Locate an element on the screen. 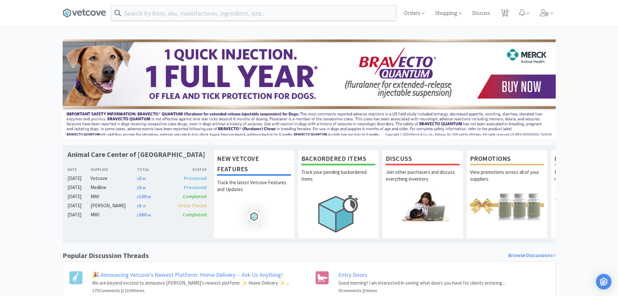 Image resolution: width=618 pixels, height=296 pixels. h1: Promotions is located at coordinates (507, 159).